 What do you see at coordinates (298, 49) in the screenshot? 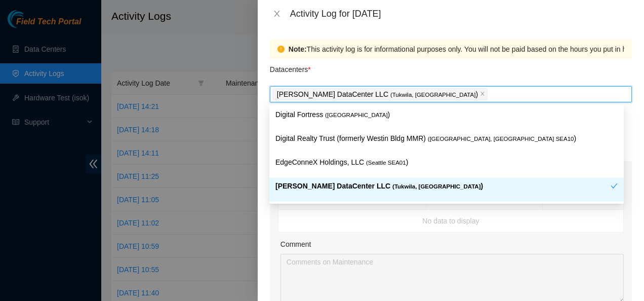
I see `strong: Note:` at bounding box center [298, 49].